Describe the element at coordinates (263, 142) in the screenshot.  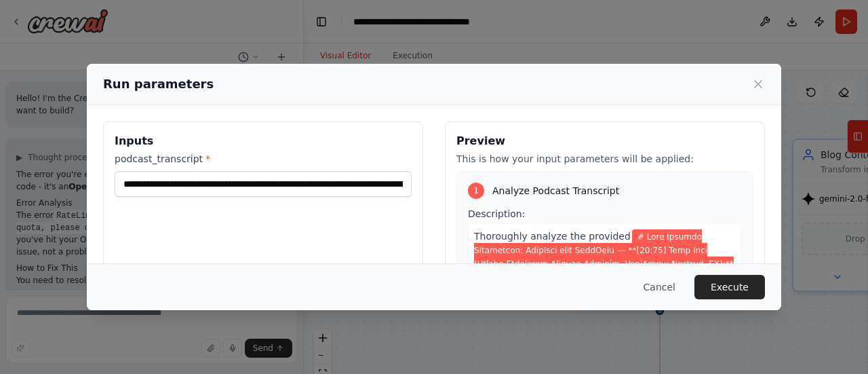
I see `h3: Inputs` at that location.